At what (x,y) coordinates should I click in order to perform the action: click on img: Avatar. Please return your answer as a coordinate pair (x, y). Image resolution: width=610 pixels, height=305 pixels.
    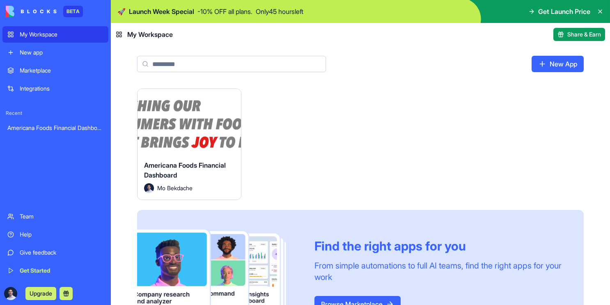
    Looking at the image, I should click on (149, 188).